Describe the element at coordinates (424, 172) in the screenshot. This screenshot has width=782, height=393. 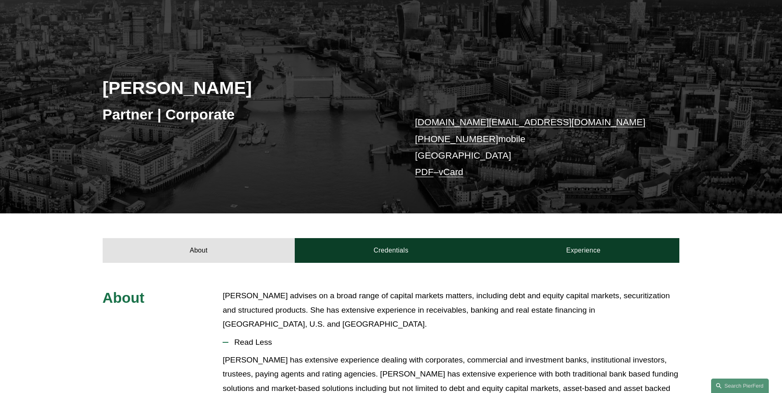
I see `a: PDF` at that location.